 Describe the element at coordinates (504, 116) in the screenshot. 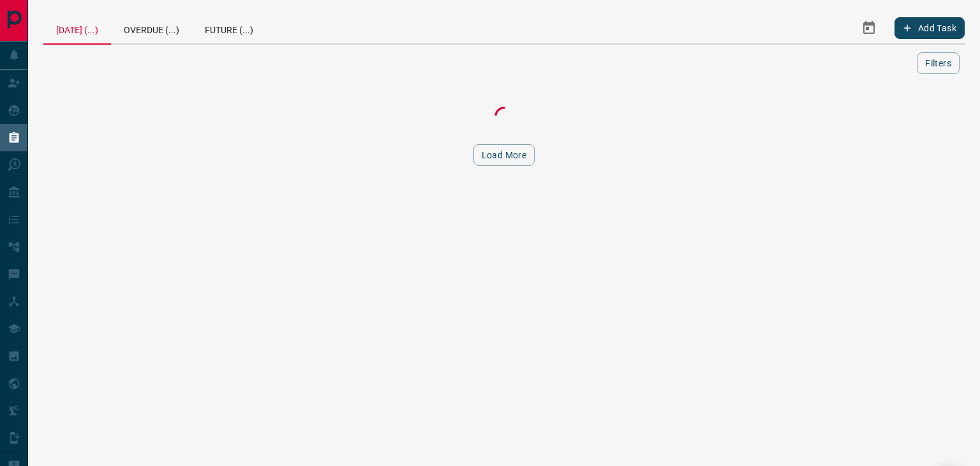

I see `div: Loading` at that location.